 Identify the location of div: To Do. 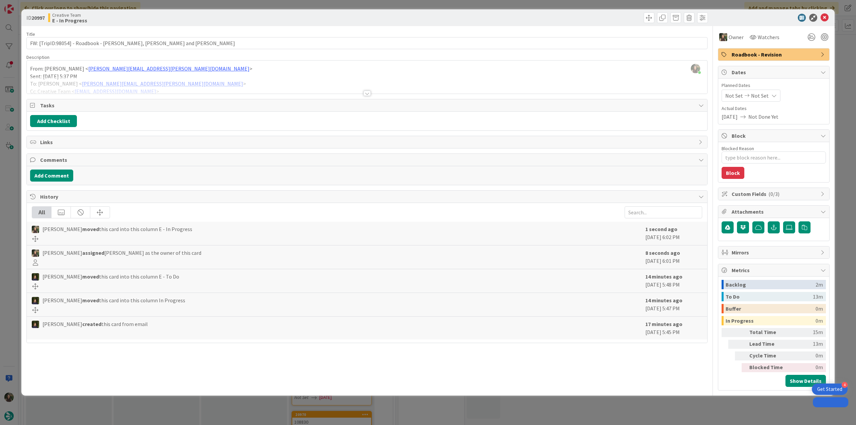
(769, 297).